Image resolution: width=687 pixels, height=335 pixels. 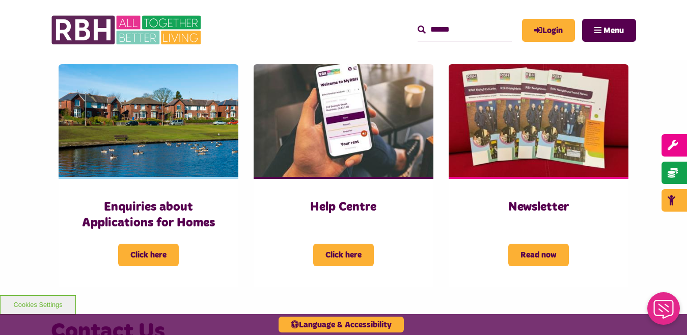 What do you see at coordinates (609, 30) in the screenshot?
I see `button: Navigation` at bounding box center [609, 30].